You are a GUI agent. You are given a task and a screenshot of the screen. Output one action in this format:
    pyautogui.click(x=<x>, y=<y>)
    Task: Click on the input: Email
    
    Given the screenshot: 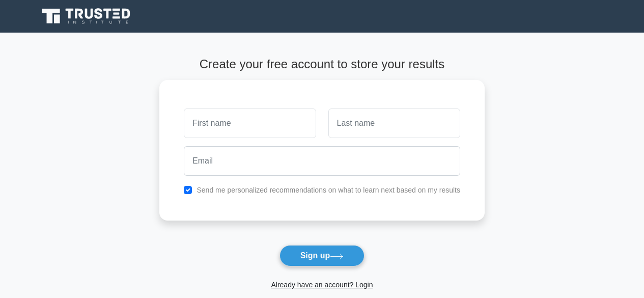 What is the action you would take?
    pyautogui.click(x=322, y=161)
    